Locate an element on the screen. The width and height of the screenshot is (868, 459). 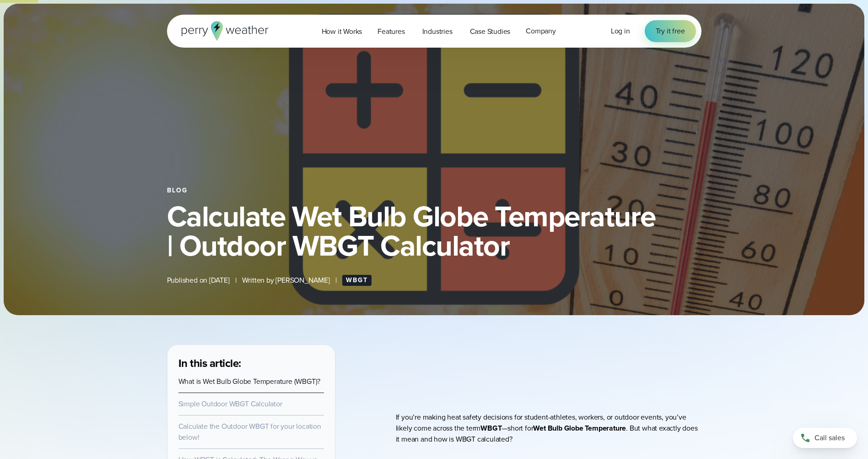
a: Simple Outdoor WBGT Calculator is located at coordinates (230, 404).